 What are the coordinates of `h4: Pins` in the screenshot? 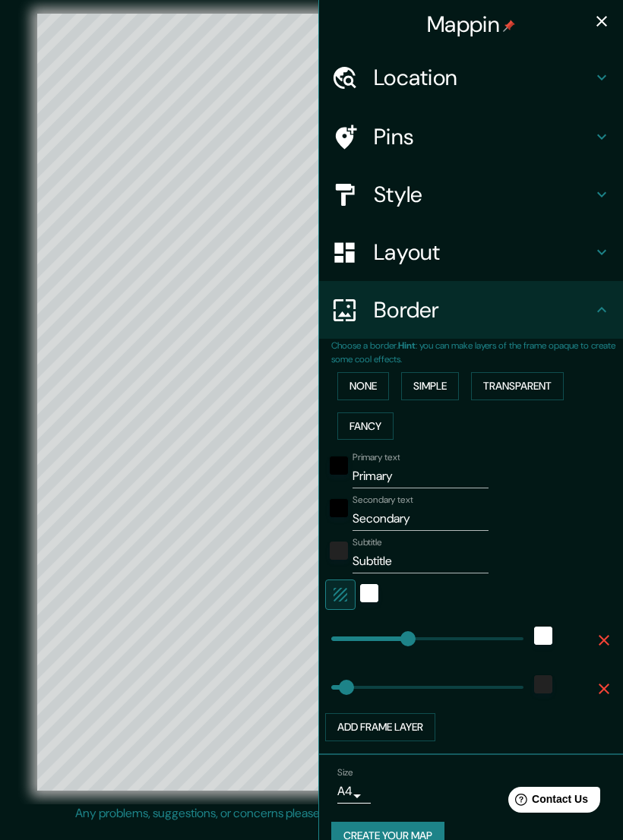 It's located at (483, 137).